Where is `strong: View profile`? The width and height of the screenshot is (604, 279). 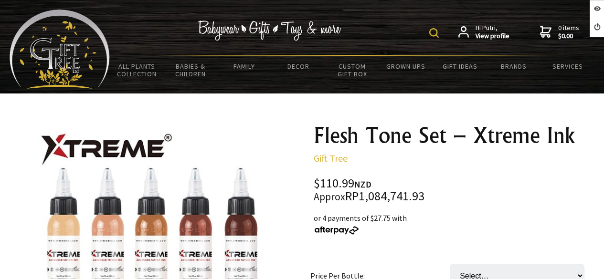 strong: View profile is located at coordinates (492, 36).